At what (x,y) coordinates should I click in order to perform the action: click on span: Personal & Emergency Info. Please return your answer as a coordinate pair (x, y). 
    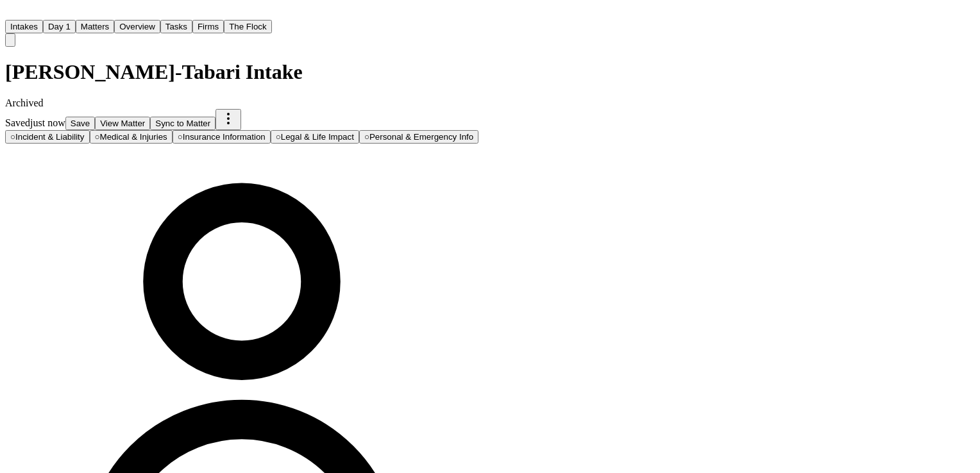
    Looking at the image, I should click on (422, 137).